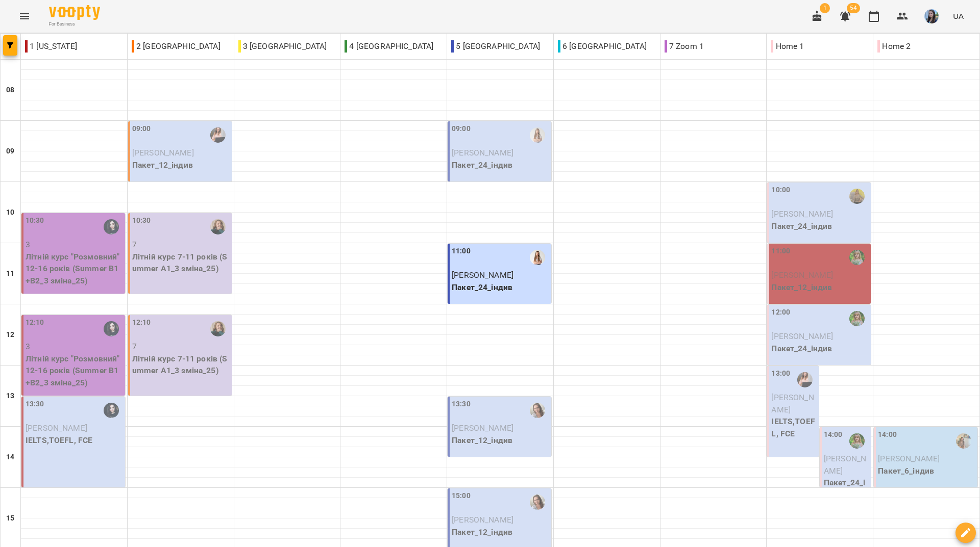 The width and height of the screenshot is (980, 547). Describe the element at coordinates (958, 16) in the screenshot. I see `button: UA` at that location.